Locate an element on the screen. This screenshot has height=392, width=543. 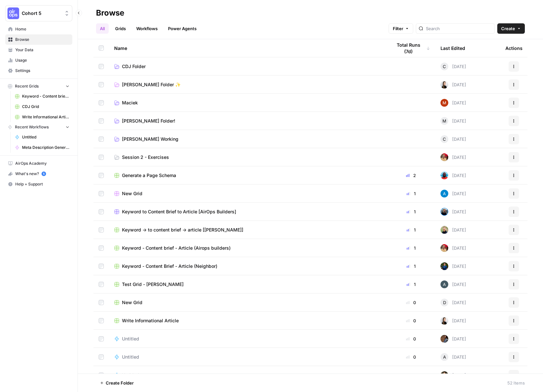
a: CDJ Folder is located at coordinates (248, 67).